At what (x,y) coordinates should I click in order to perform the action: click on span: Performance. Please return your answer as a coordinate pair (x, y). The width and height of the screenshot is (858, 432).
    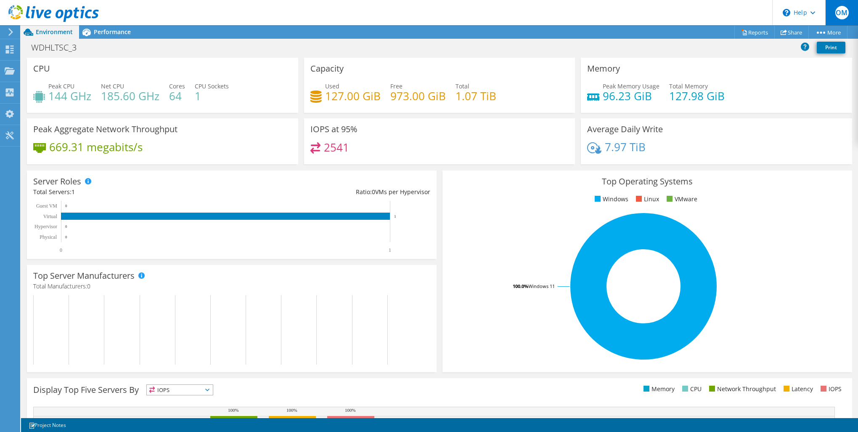
    Looking at the image, I should click on (112, 32).